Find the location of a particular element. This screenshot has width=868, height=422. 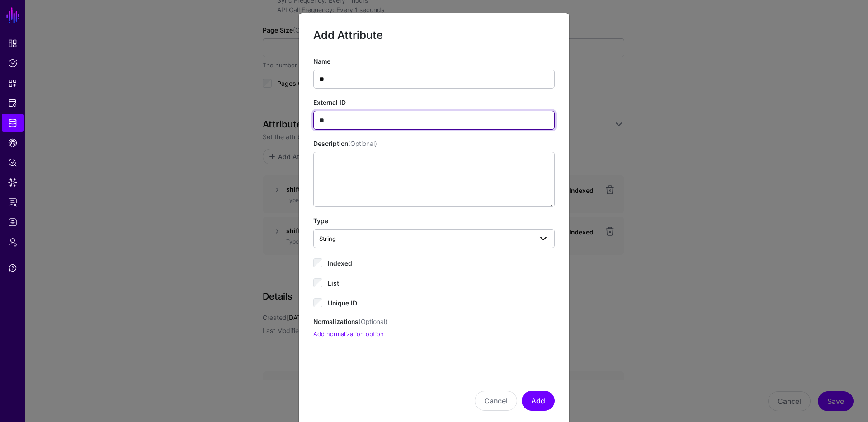

span: String is located at coordinates (327, 239).